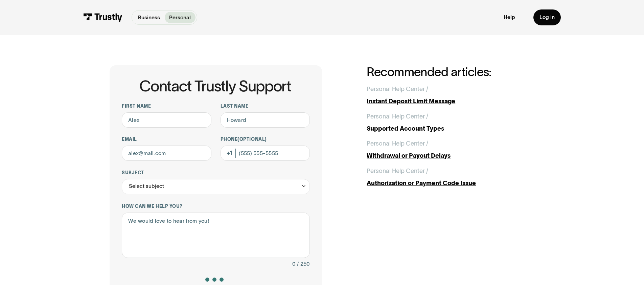 This screenshot has height=285, width=644. Describe the element at coordinates (180, 18) in the screenshot. I see `p: Personal` at that location.